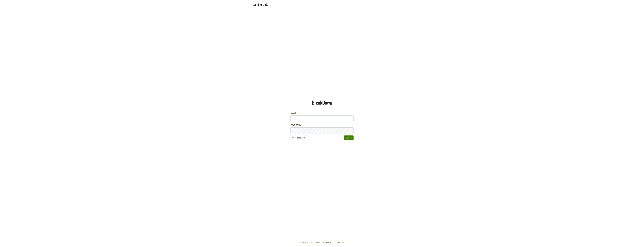 The width and height of the screenshot is (644, 247). What do you see at coordinates (349, 138) in the screenshot?
I see `button: Log In` at bounding box center [349, 138].